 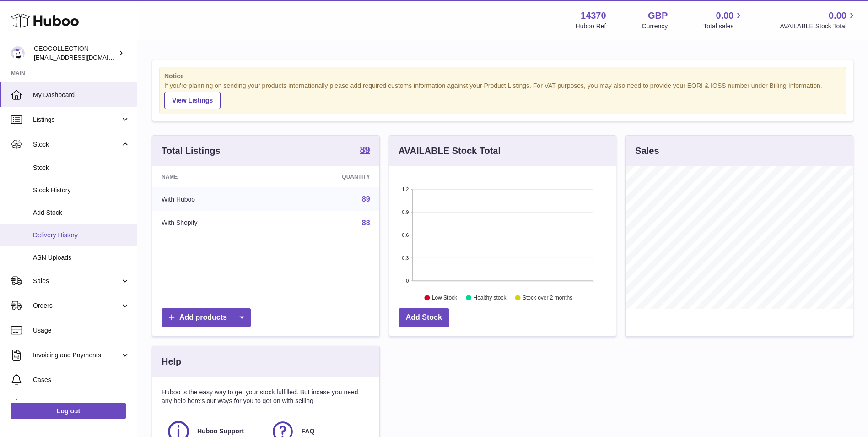 What do you see at coordinates (68, 410) in the screenshot?
I see `a: Log out` at bounding box center [68, 410].